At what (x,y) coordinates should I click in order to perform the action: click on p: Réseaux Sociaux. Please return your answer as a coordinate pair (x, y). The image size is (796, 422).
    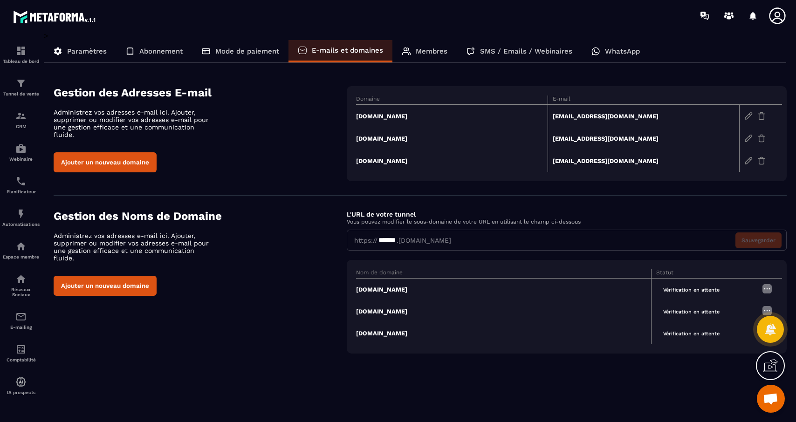
    Looking at the image, I should click on (21, 292).